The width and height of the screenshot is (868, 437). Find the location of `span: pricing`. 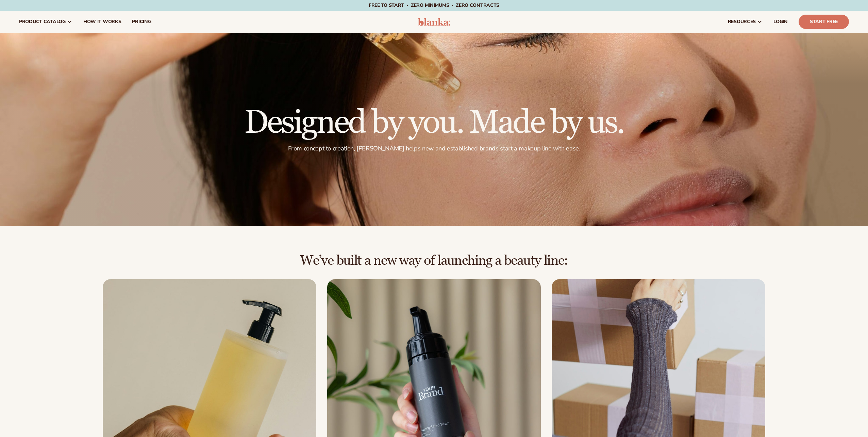

span: pricing is located at coordinates (142, 22).